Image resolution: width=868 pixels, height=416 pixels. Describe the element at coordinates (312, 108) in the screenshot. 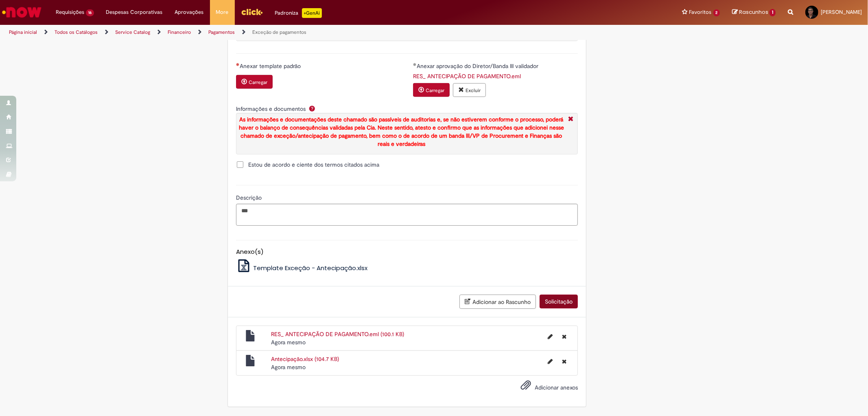

I see `span: Ajuda para Informações e documentos` at that location.